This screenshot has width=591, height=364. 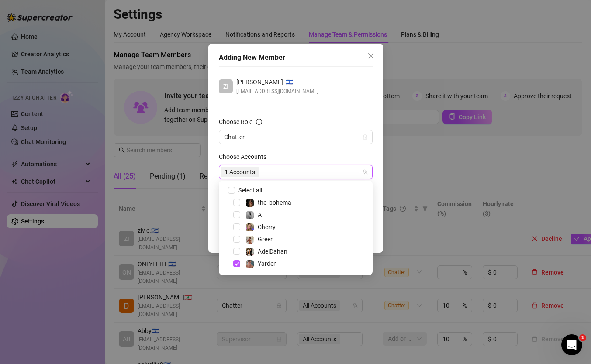 I want to click on span: A, so click(x=260, y=214).